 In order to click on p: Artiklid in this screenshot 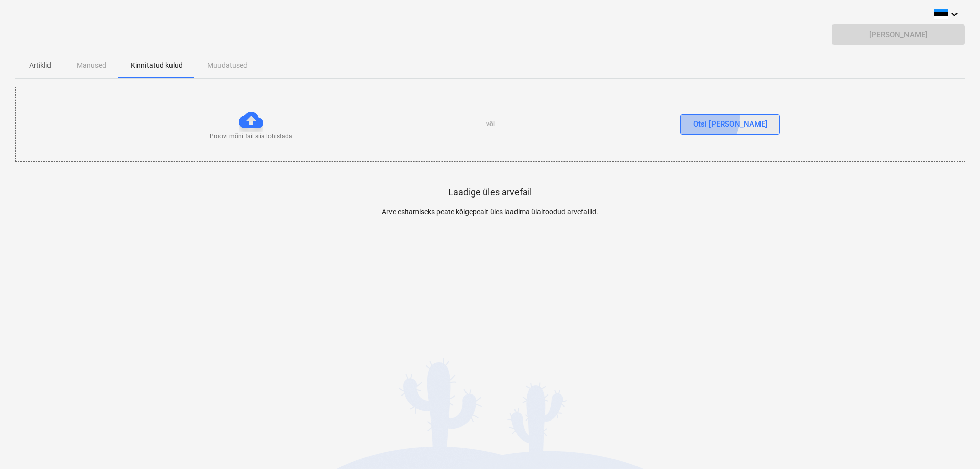, I will do `click(40, 66)`.